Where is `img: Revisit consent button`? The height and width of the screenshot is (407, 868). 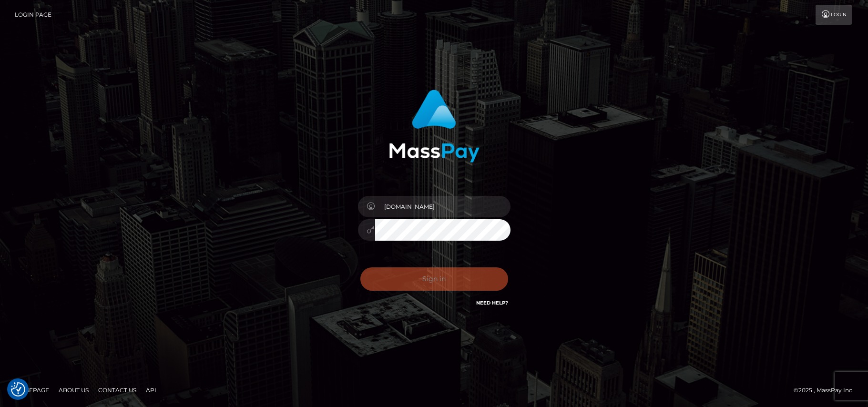
img: Revisit consent button is located at coordinates (18, 389).